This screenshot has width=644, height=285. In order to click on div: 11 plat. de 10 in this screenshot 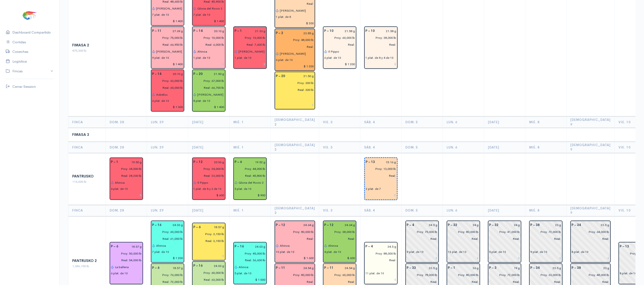, I will do `click(375, 274)`.